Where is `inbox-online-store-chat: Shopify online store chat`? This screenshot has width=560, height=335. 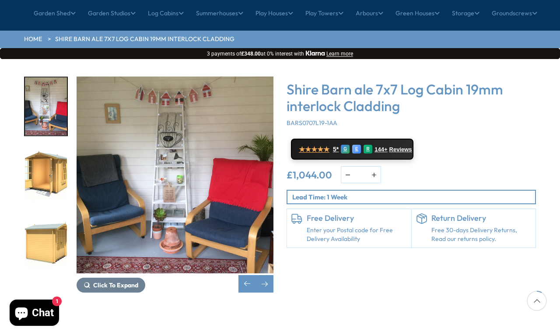
inbox-online-store-chat: Shopify online store chat is located at coordinates (34, 314).